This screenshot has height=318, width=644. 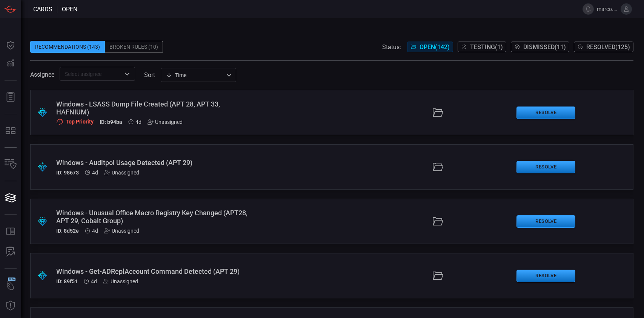 I want to click on h5: ID: 98673, so click(x=68, y=173).